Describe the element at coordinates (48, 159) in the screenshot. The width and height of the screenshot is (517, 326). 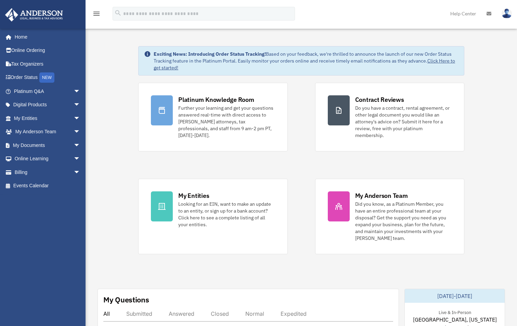
I see `a: Online Learningarrow_drop_down` at that location.